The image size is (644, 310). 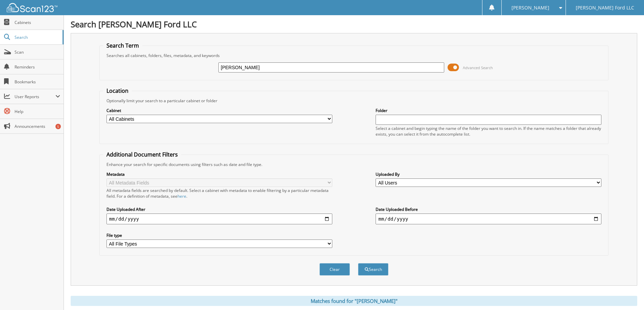 What do you see at coordinates (37, 22) in the screenshot?
I see `span: Cabinets` at bounding box center [37, 22].